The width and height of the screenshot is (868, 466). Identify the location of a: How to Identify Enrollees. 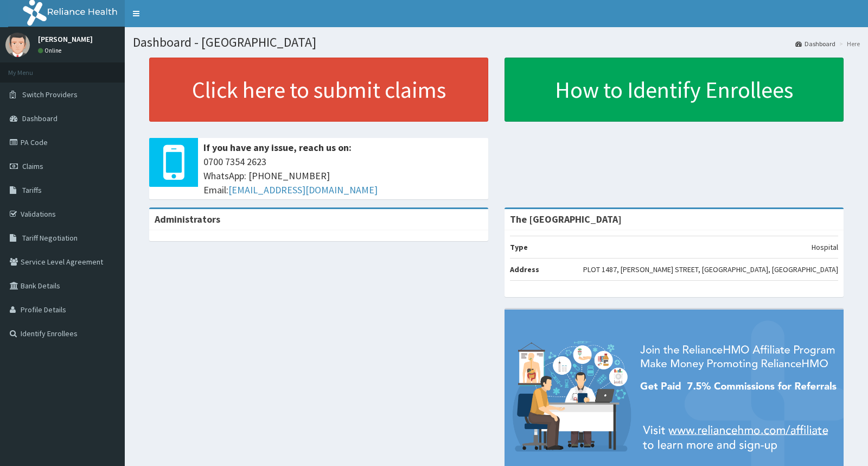
(674, 89).